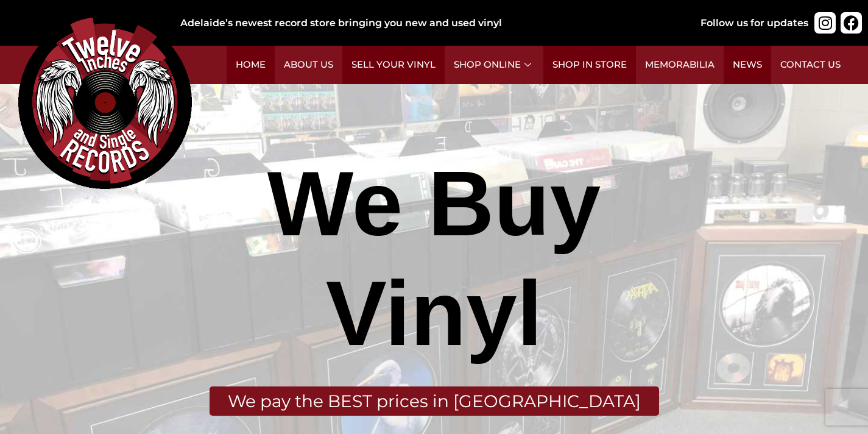 This screenshot has height=434, width=868. Describe the element at coordinates (754, 23) in the screenshot. I see `div: Follow us for updates` at that location.